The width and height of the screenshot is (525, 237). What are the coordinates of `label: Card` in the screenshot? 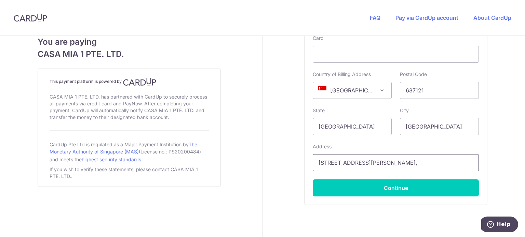 It's located at (318, 38).